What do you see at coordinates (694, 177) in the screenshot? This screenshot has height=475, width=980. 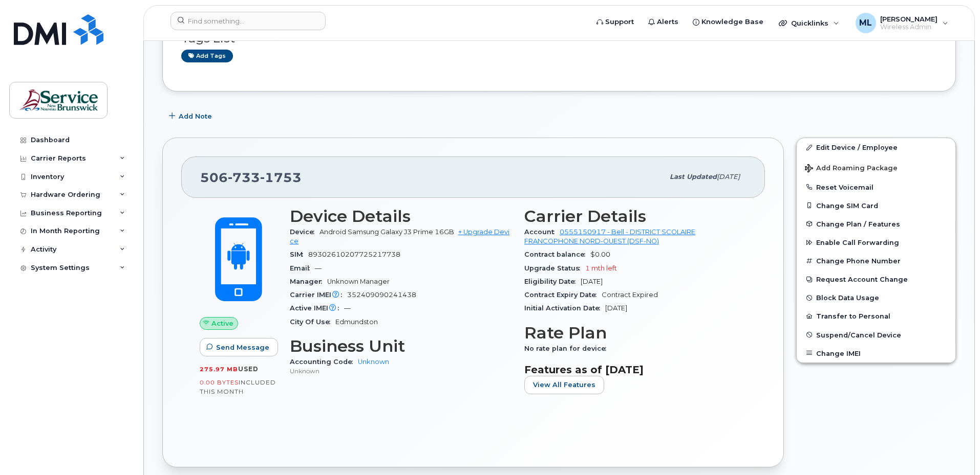 I see `span: Last updated` at bounding box center [694, 177].